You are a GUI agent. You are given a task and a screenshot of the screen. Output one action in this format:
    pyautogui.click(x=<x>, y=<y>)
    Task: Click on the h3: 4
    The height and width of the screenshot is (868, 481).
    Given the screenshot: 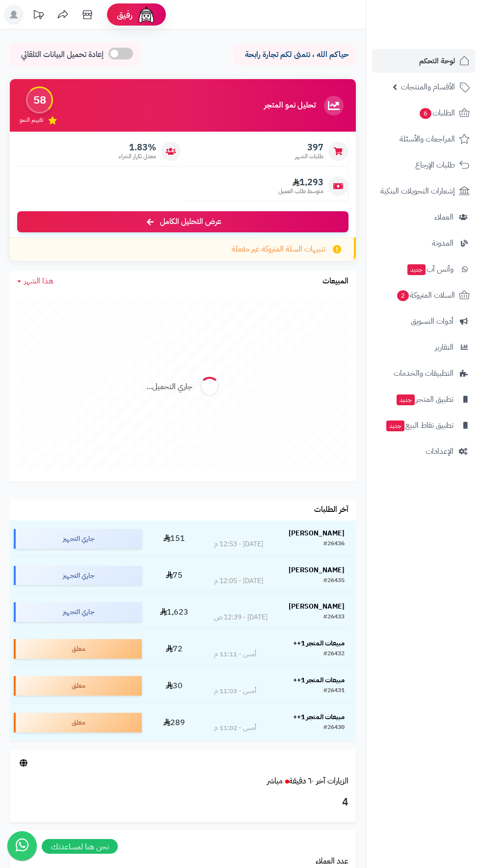 What is the action you would take?
    pyautogui.click(x=183, y=802)
    